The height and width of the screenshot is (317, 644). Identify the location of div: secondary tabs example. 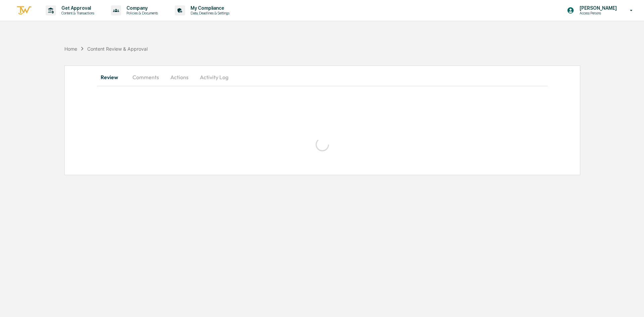
(322, 77).